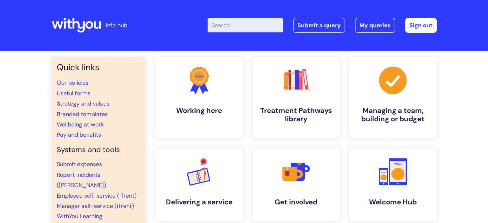  I want to click on a: Get involved, so click(296, 185).